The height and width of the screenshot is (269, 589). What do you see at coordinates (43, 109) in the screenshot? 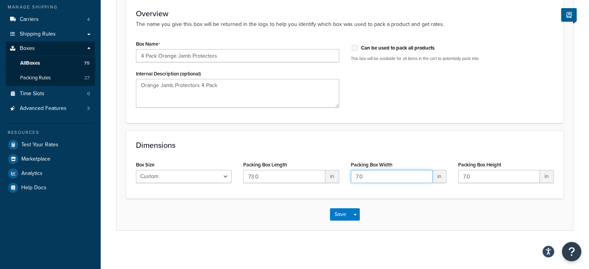
I see `span: Advanced Features` at bounding box center [43, 109].